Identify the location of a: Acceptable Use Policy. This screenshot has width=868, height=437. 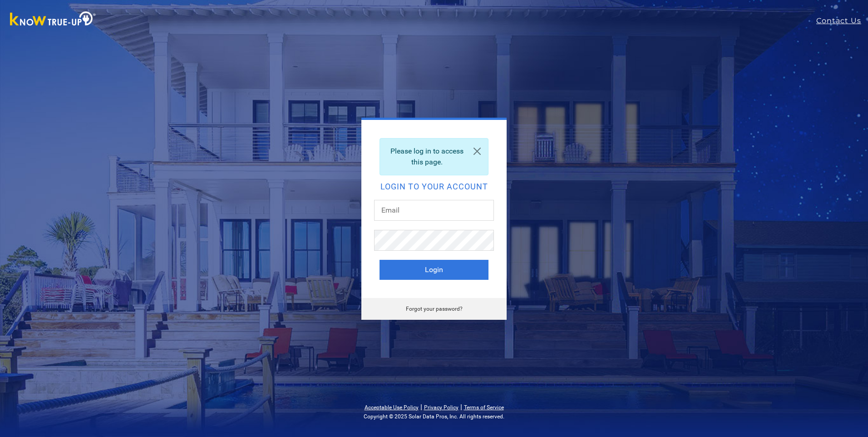
(392, 407).